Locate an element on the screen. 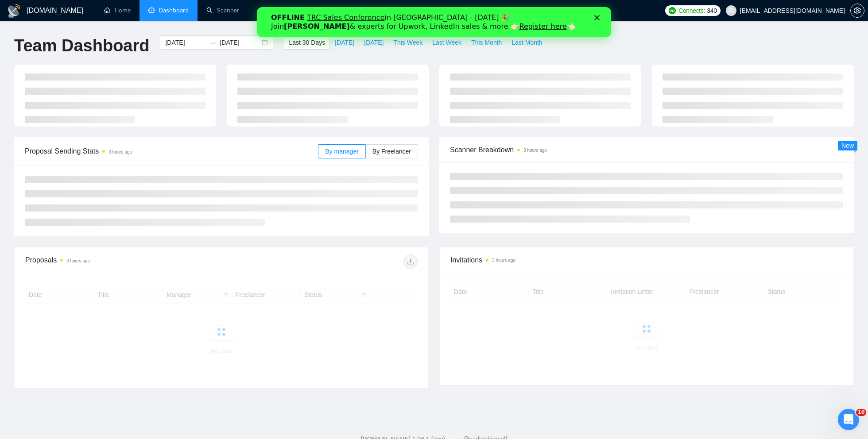 This screenshot has width=868, height=439. span: Last Week is located at coordinates (447, 43).